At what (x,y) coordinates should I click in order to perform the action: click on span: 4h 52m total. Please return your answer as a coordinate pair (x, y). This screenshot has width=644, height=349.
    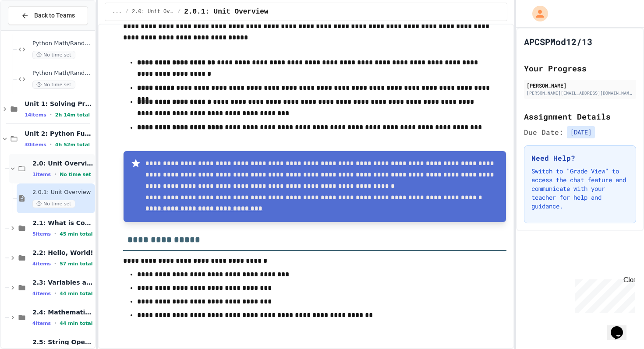
    Looking at the image, I should click on (72, 145).